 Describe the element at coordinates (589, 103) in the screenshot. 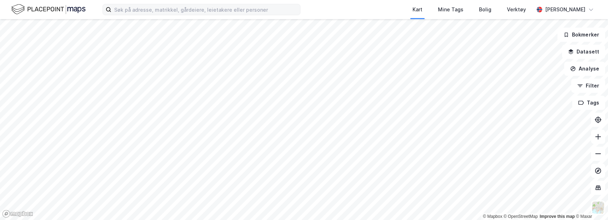

I see `button: Tags` at that location.